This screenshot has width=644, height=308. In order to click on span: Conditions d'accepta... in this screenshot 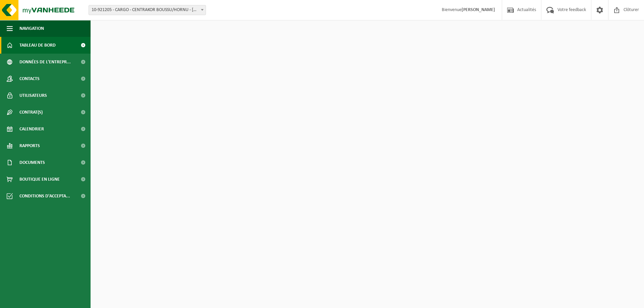, I will do `click(45, 196)`.